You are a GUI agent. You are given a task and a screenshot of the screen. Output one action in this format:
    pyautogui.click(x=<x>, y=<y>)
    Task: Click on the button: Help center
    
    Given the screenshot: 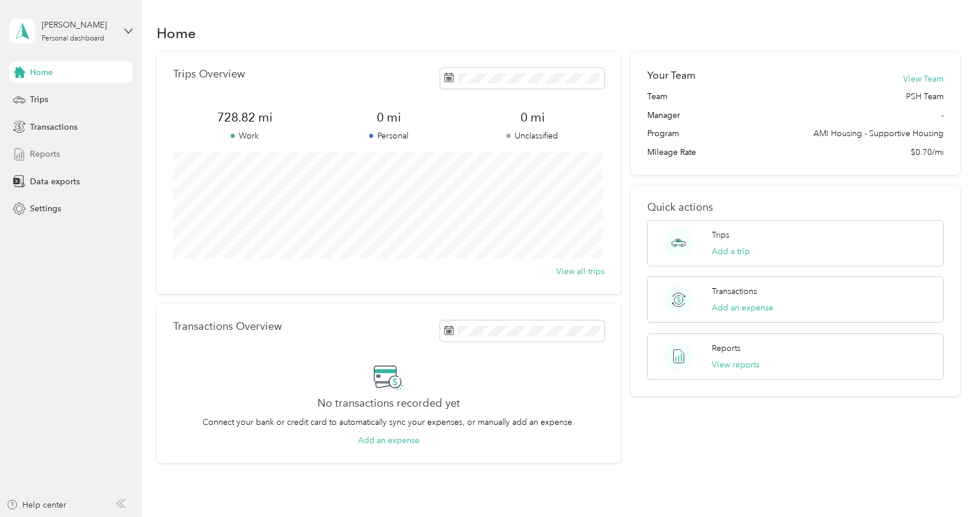 What is the action you would take?
    pyautogui.click(x=37, y=505)
    